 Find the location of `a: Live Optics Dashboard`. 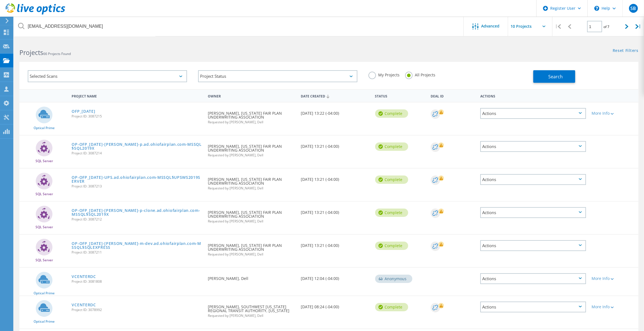

a: Live Optics Dashboard is located at coordinates (35, 14).